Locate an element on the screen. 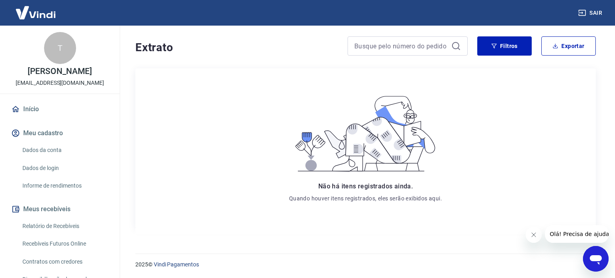 The width and height of the screenshot is (615, 278). img: Vindi is located at coordinates (36, 12).